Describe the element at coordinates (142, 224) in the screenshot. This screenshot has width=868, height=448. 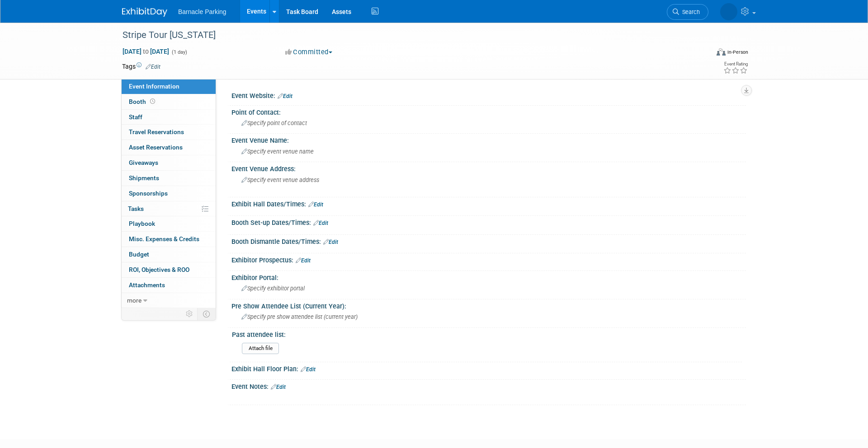
I see `span: Playbook` at that location.